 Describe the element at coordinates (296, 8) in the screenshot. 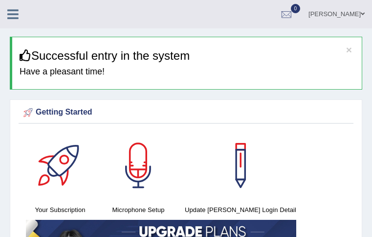

I see `span: 0` at that location.